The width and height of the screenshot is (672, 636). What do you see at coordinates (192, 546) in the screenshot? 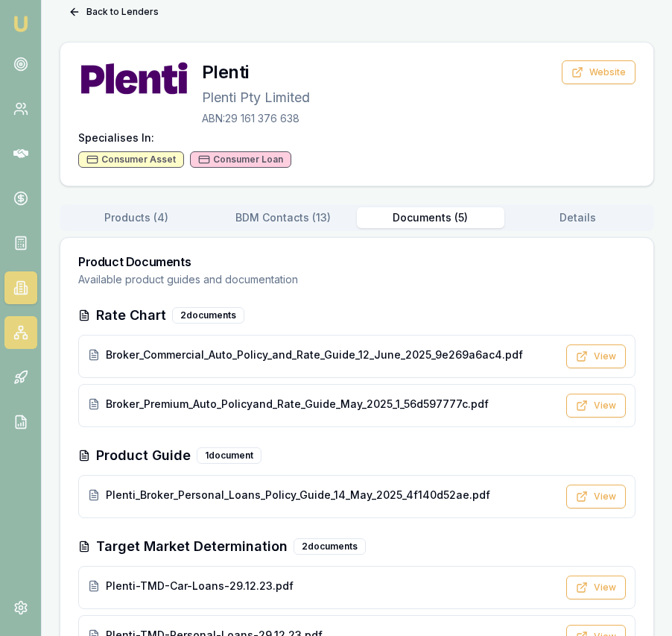
I see `h3: Target Market Determination` at bounding box center [192, 546].